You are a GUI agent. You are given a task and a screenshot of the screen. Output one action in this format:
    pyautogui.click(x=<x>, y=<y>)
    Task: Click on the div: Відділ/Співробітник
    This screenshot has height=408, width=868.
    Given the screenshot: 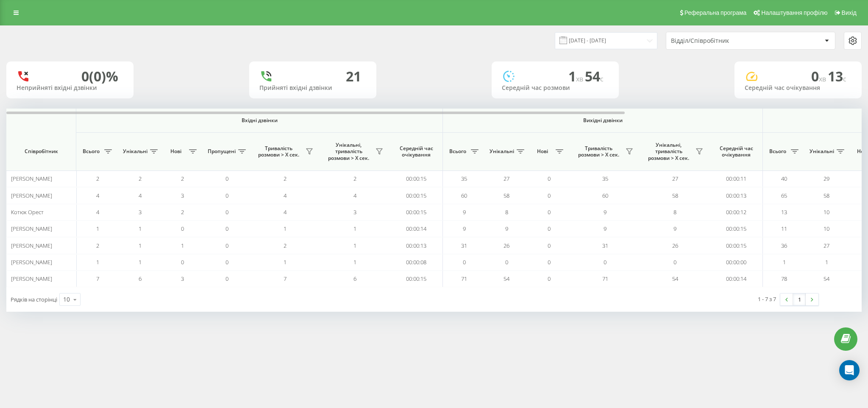 What is the action you would take?
    pyautogui.click(x=721, y=41)
    